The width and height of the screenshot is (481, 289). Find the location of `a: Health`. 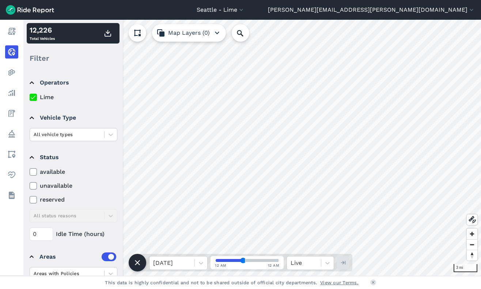

a: Health is located at coordinates (12, 175).